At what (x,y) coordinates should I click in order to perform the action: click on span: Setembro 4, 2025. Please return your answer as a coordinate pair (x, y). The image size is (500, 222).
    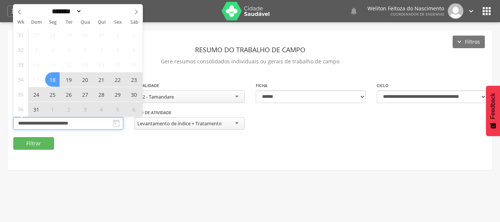
    Looking at the image, I should click on (101, 109).